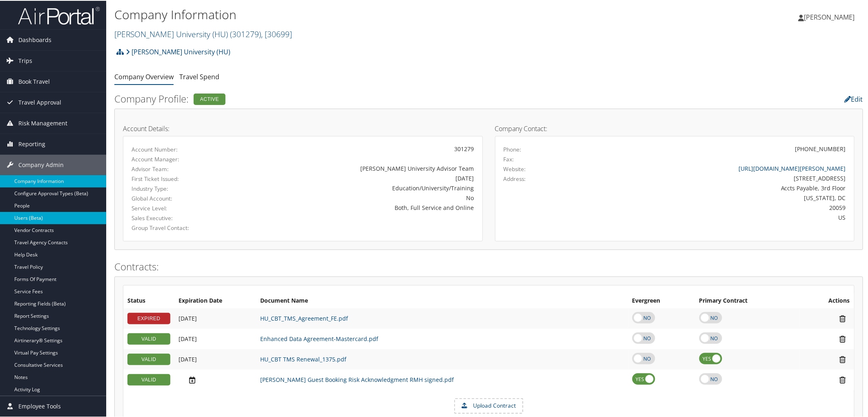  I want to click on div: Accts Payable, 3rd Floor, so click(719, 187).